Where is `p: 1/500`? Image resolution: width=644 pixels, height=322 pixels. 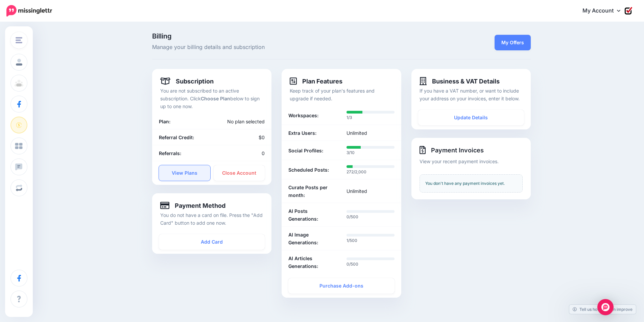 p: 1/500 is located at coordinates (370, 241).